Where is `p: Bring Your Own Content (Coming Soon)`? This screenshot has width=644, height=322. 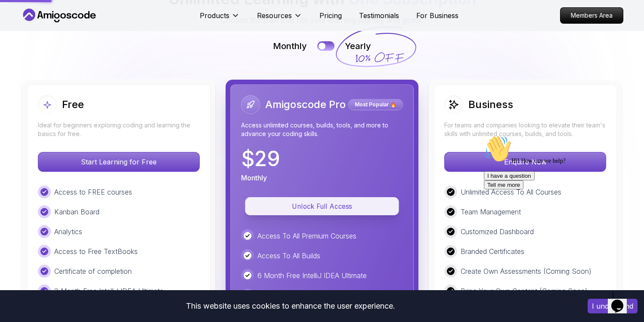
p: Bring Your Own Content (Coming Soon) is located at coordinates (524, 290).